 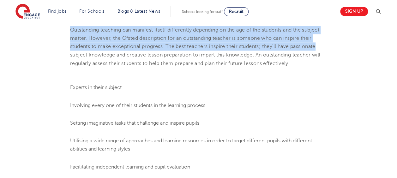 What do you see at coordinates (96, 87) in the screenshot?
I see `span: Experts in their subject` at bounding box center [96, 87].